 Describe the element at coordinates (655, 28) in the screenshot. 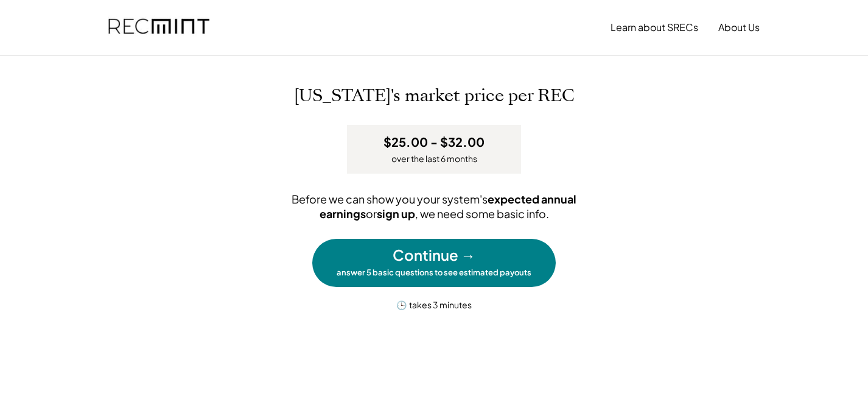

I see `button: Learn about SRECs` at that location.